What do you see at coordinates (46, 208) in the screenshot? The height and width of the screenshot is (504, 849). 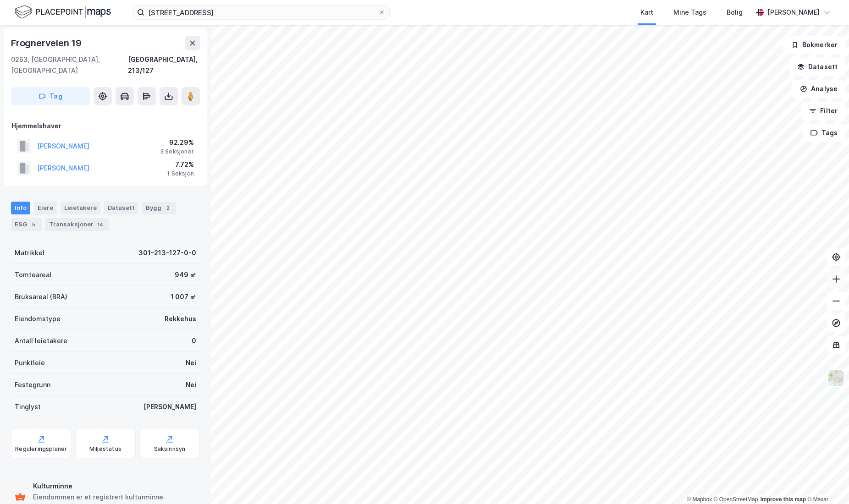 I see `div: Eiere` at bounding box center [46, 208].